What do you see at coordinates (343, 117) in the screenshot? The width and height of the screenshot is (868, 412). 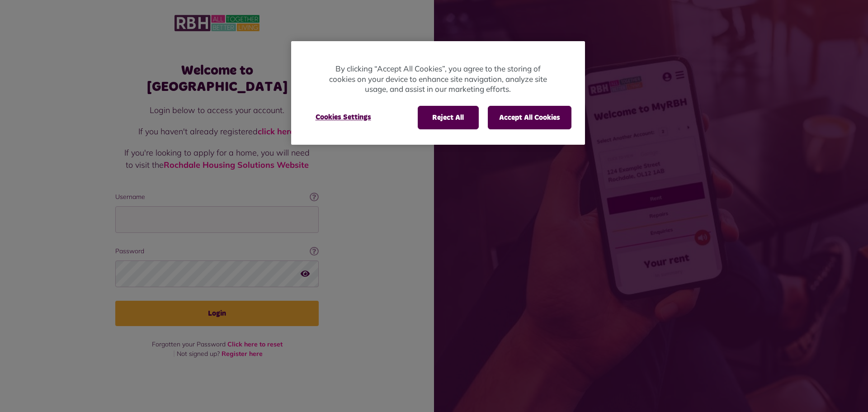 I see `button: Cookies Settings` at bounding box center [343, 117].